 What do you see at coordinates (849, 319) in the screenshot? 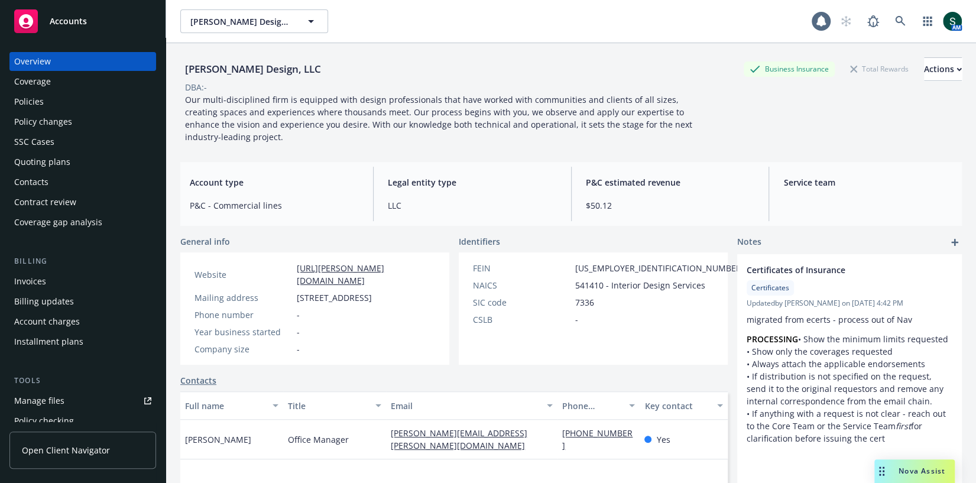
I see `p: migrated from ecerts - process out of Nav` at bounding box center [849, 319].